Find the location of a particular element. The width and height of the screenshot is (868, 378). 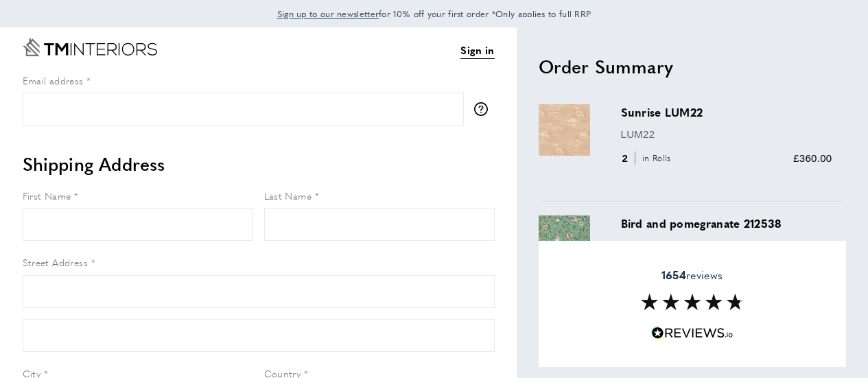

span: £360.00 is located at coordinates (812, 158).